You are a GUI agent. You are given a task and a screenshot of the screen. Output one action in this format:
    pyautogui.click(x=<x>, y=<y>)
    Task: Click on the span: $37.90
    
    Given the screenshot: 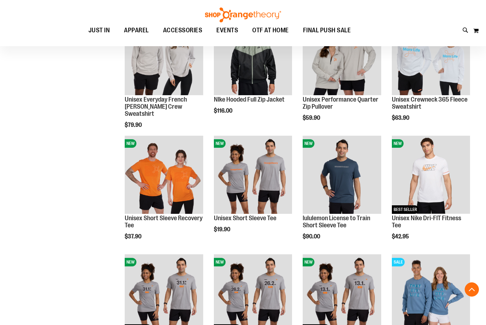 What is the action you would take?
    pyautogui.click(x=134, y=237)
    